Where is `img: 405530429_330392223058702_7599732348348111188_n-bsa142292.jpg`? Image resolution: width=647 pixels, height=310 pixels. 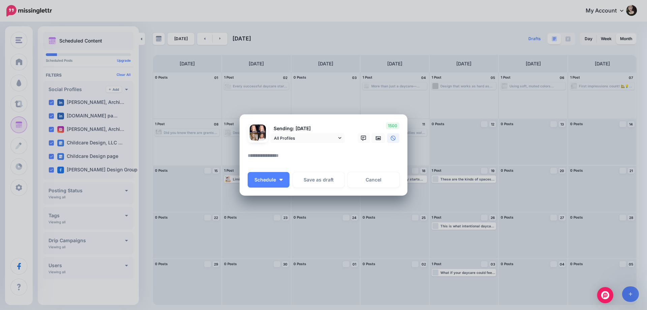 img: 405530429_330392223058702_7599732348348111188_n-bsa142292.jpg is located at coordinates (254, 137).